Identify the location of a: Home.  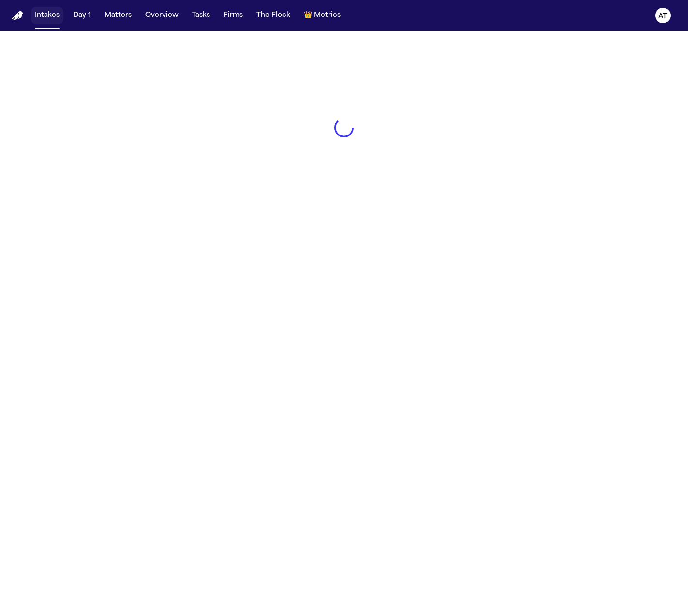
(17, 15).